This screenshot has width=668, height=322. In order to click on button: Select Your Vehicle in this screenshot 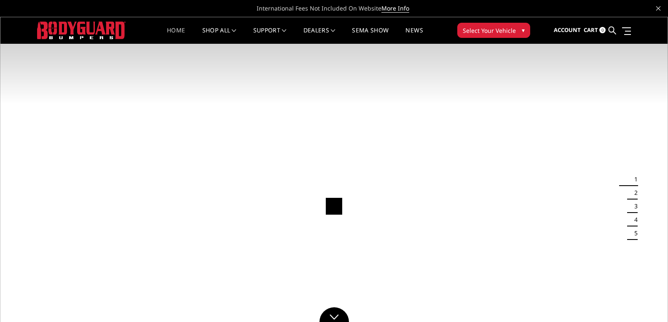, I will do `click(494, 30)`.